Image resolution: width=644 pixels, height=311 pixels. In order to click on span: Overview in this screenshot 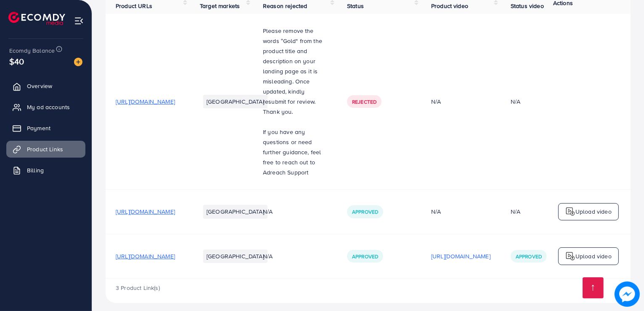, I will do `click(40, 86)`.